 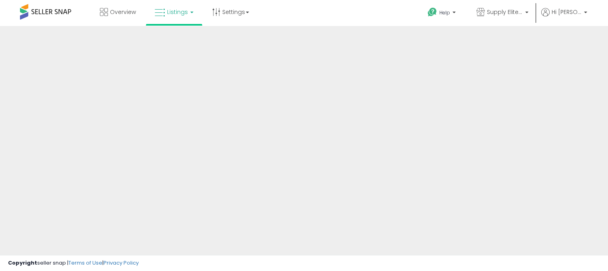 I want to click on span: Overview, so click(x=123, y=12).